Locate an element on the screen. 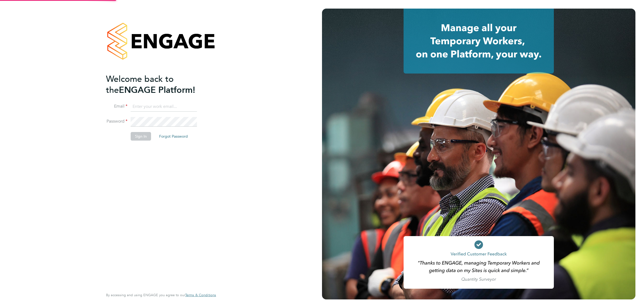 This screenshot has height=308, width=644. span: Terms & Conditions is located at coordinates (200, 295).